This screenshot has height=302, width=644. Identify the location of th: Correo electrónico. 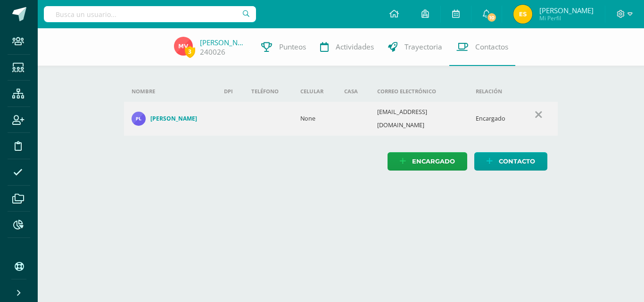
(419, 92).